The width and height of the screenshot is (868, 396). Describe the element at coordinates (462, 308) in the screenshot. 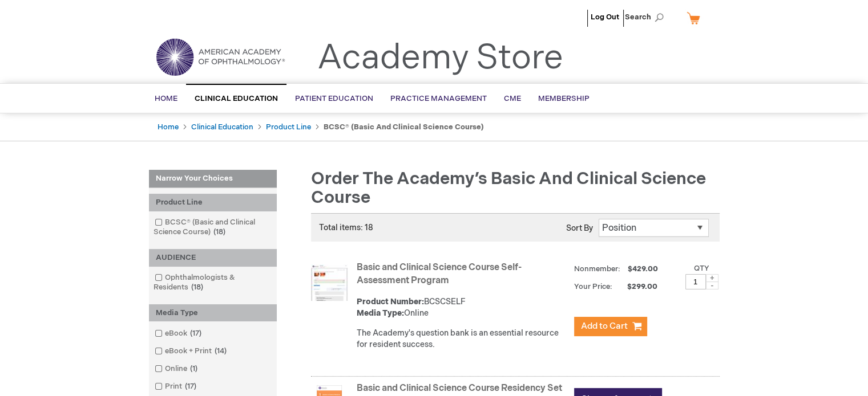

I see `div: BCSCSELF Online` at that location.